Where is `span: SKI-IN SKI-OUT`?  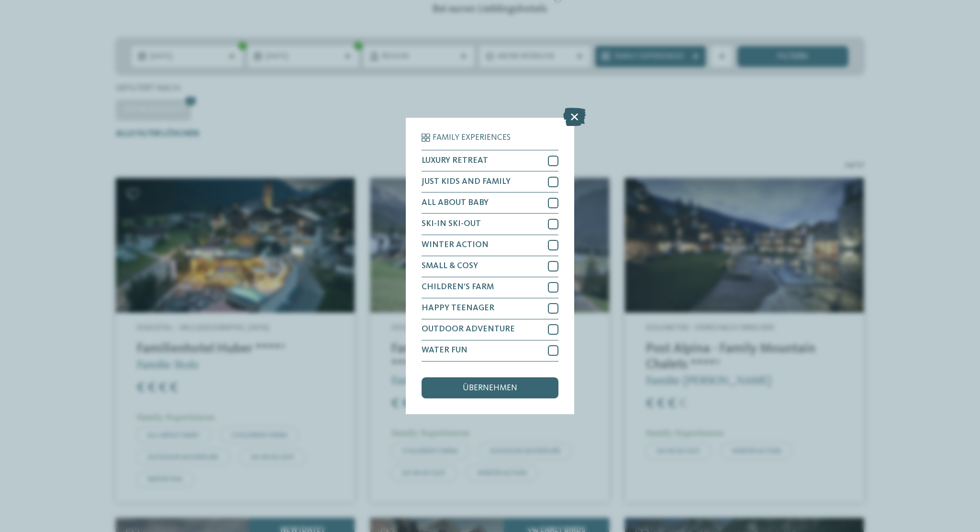
span: SKI-IN SKI-OUT is located at coordinates (451, 224).